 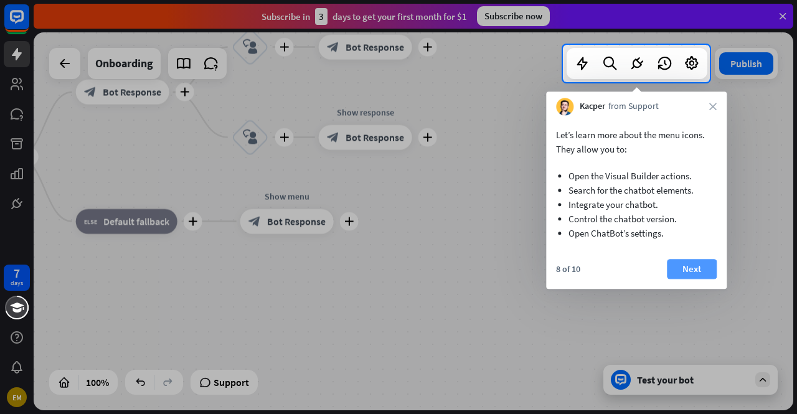 What do you see at coordinates (637, 142) in the screenshot?
I see `p: Let’s learn more about the menu icons. They allow you to:` at bounding box center [637, 142].